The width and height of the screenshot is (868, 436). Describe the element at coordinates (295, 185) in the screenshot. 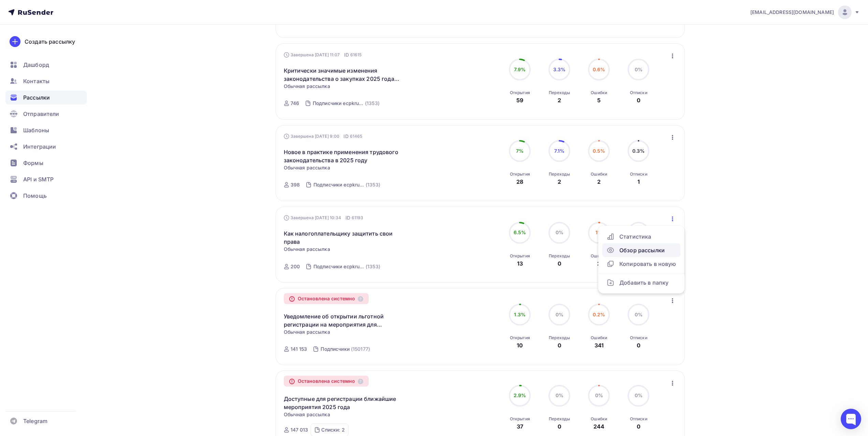

I see `div: 398` at that location.